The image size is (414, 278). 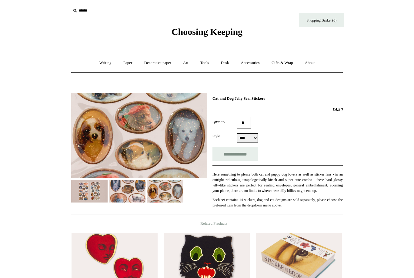 What do you see at coordinates (251, 63) in the screenshot?
I see `a: Accessories` at bounding box center [251, 63].